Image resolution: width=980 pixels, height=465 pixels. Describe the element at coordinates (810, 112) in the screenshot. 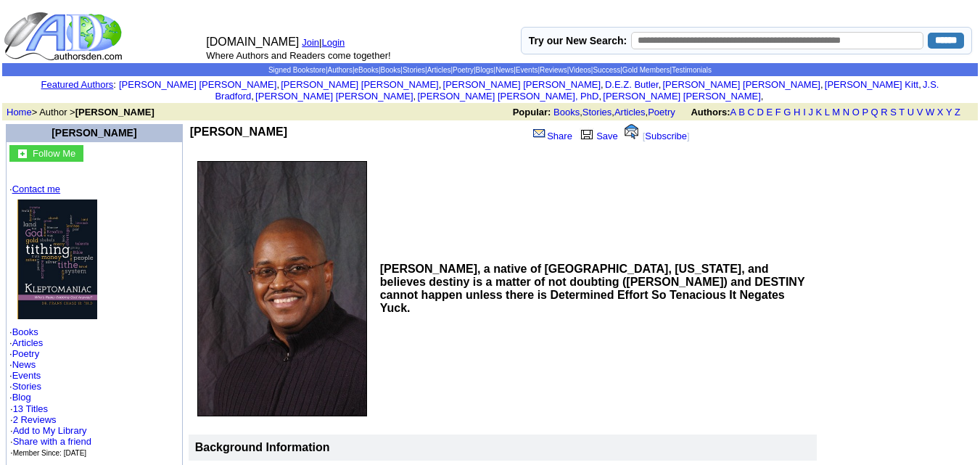

I see `a: J` at that location.